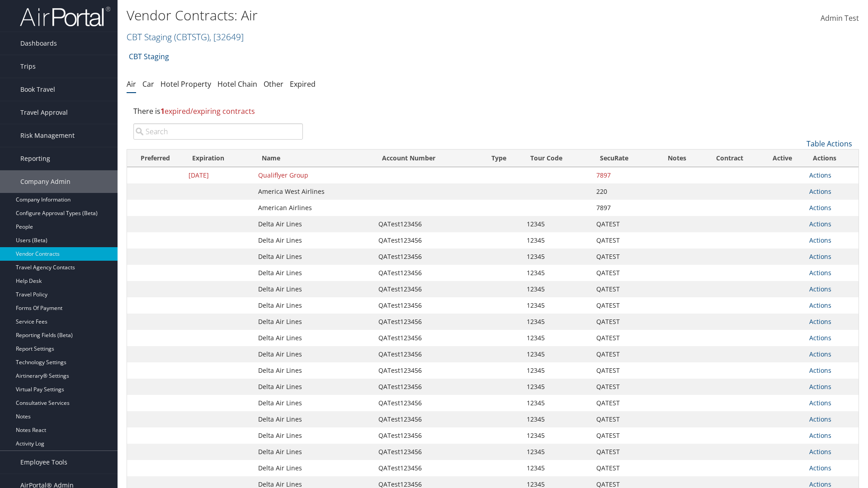  Describe the element at coordinates (829, 144) in the screenshot. I see `a: Table Actions` at that location.